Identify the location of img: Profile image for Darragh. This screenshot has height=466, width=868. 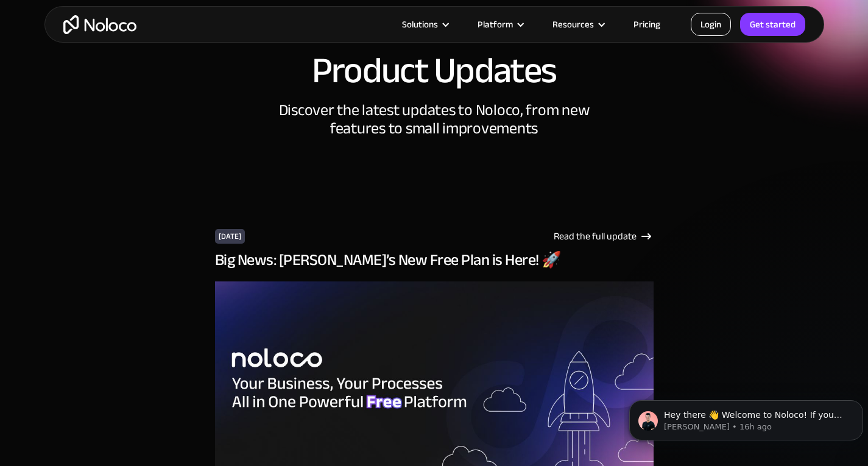
(24, 47).